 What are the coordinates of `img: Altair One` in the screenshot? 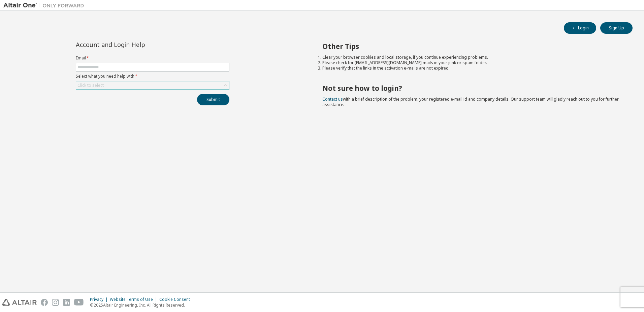 It's located at (46, 6).